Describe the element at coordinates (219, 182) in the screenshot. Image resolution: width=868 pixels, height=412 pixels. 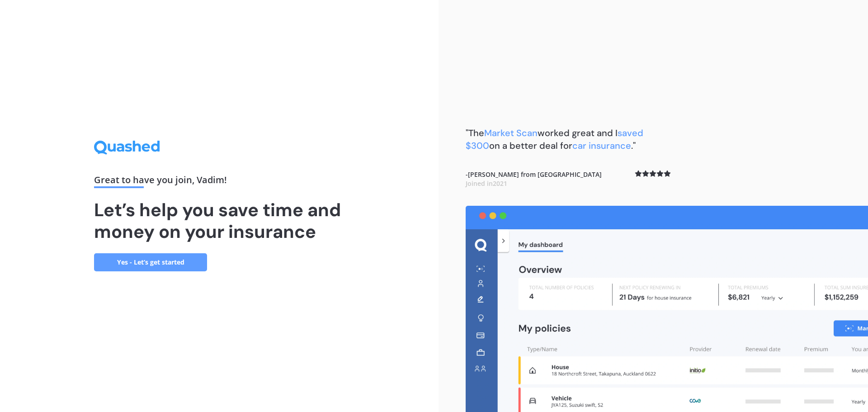
I see `div: Great to have you join , Vadim !` at that location.